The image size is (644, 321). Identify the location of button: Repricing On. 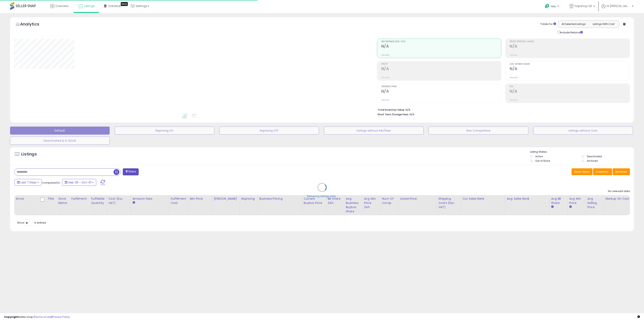
(165, 131).